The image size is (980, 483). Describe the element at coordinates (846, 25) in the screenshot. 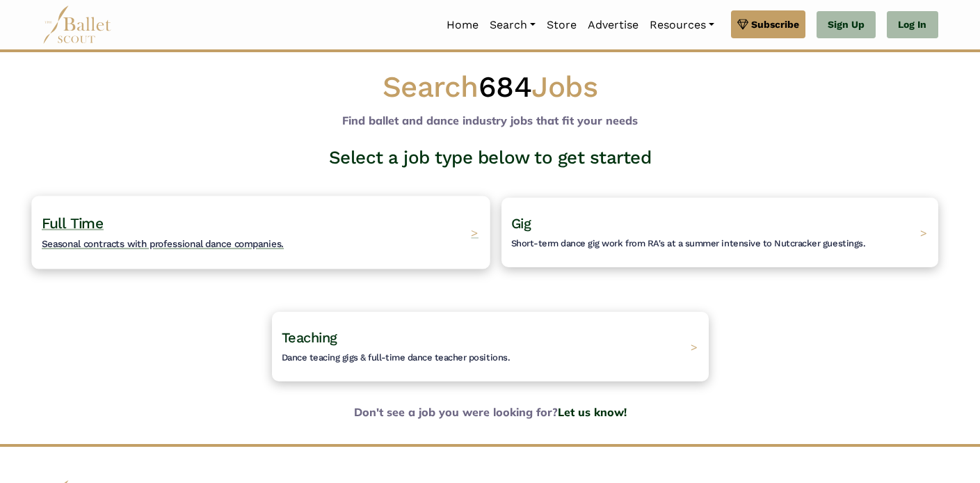

I see `a: Sign Up` at that location.